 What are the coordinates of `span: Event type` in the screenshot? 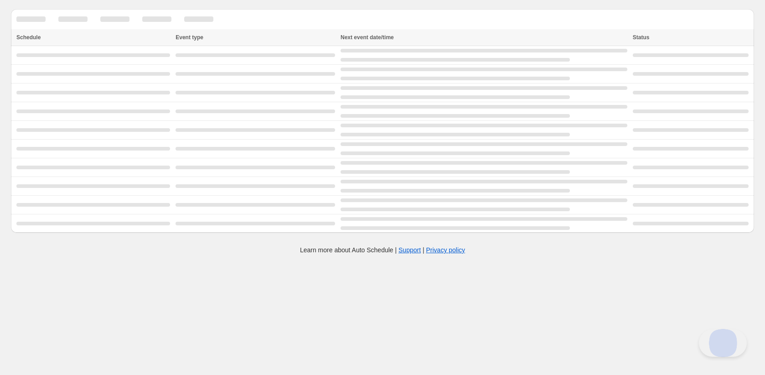 It's located at (189, 37).